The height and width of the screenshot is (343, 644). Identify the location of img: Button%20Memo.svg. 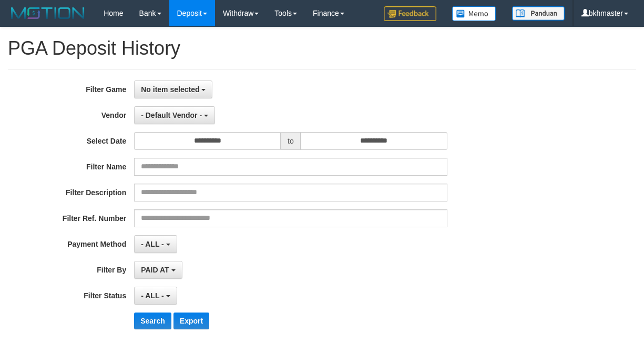
(474, 14).